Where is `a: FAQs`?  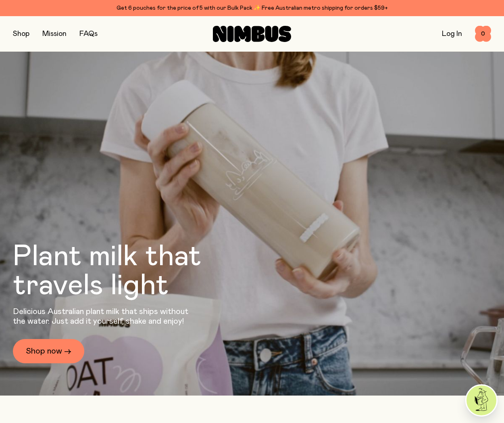 a: FAQs is located at coordinates (88, 34).